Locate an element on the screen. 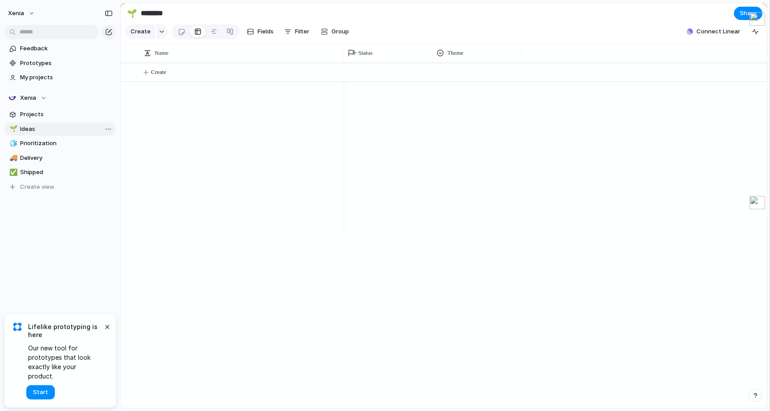 The height and width of the screenshot is (411, 770). span: Prioritization is located at coordinates (66, 144).